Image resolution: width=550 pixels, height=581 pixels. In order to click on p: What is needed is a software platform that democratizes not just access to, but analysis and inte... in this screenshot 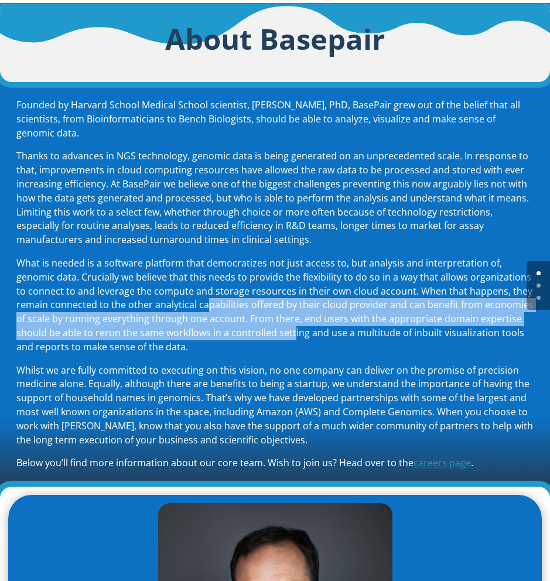, I will do `click(274, 310)`.